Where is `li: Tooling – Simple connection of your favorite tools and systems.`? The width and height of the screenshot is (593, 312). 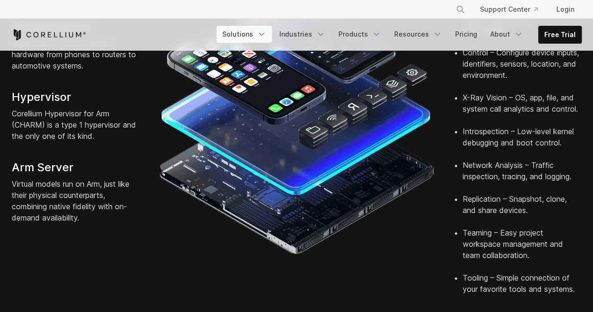 li: Tooling – Simple connection of your favorite tools and systems. is located at coordinates (522, 283).